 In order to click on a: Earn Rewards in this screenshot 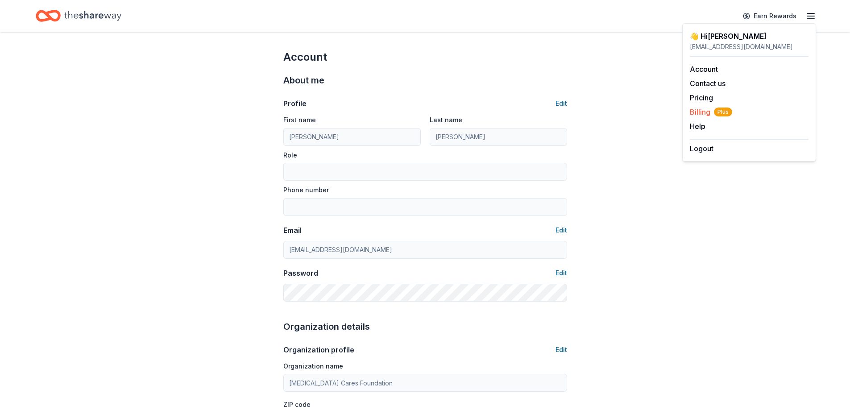, I will do `click(770, 16)`.